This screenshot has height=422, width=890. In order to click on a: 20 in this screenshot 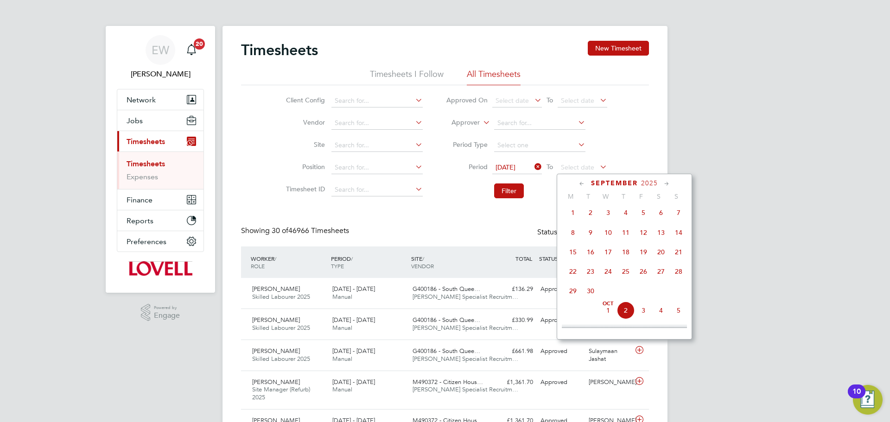, I will do `click(191, 50)`.